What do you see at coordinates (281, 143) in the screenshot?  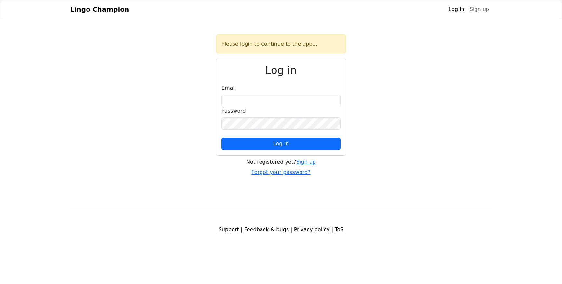 I see `span: Log in` at bounding box center [281, 143].